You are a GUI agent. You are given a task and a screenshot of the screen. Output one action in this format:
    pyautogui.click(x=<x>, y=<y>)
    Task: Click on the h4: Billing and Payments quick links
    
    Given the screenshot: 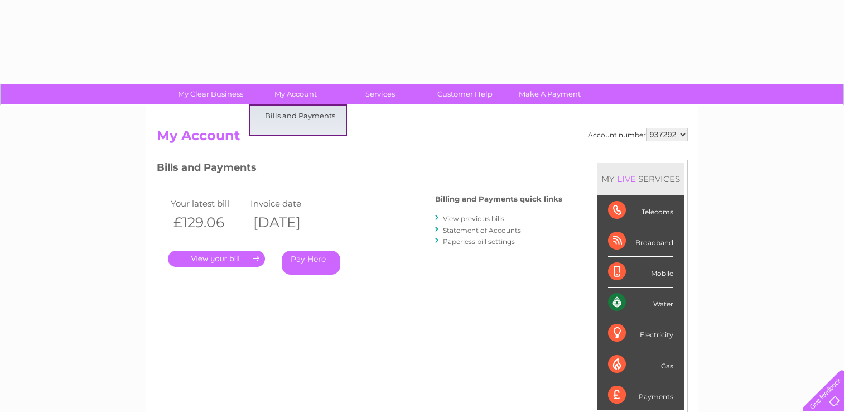 What is the action you would take?
    pyautogui.click(x=499, y=199)
    